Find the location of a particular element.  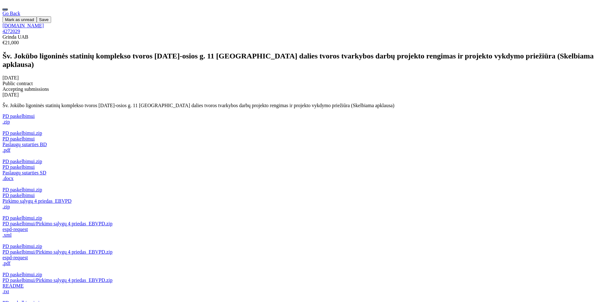

span: Save is located at coordinates (44, 19).